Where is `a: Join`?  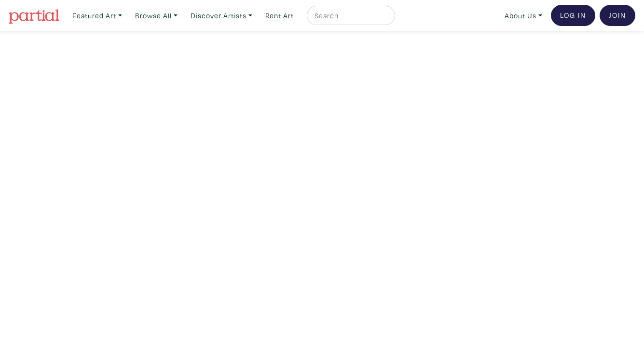 a: Join is located at coordinates (617, 16).